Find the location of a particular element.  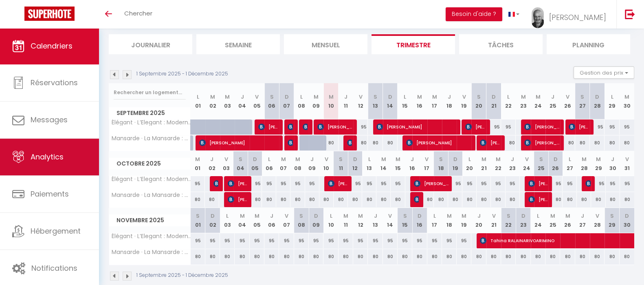

th: 05 is located at coordinates (257, 101).